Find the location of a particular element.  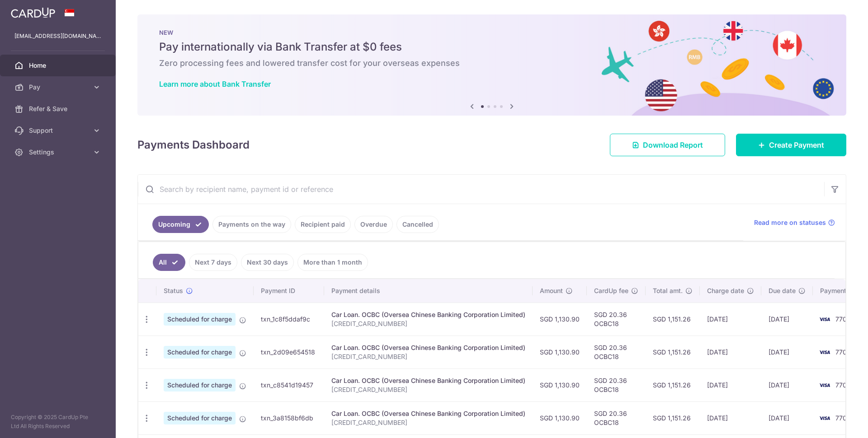

span: Read more on statuses is located at coordinates (790, 223).